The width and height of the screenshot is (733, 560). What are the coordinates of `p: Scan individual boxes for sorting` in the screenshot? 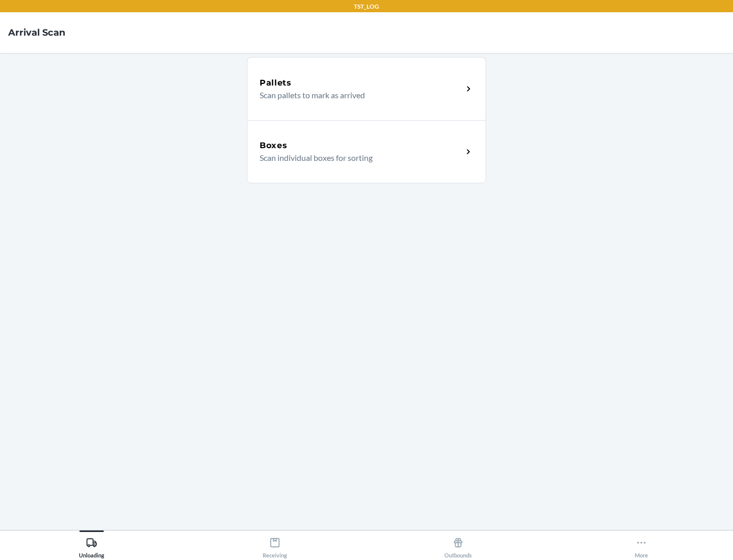 It's located at (357, 158).